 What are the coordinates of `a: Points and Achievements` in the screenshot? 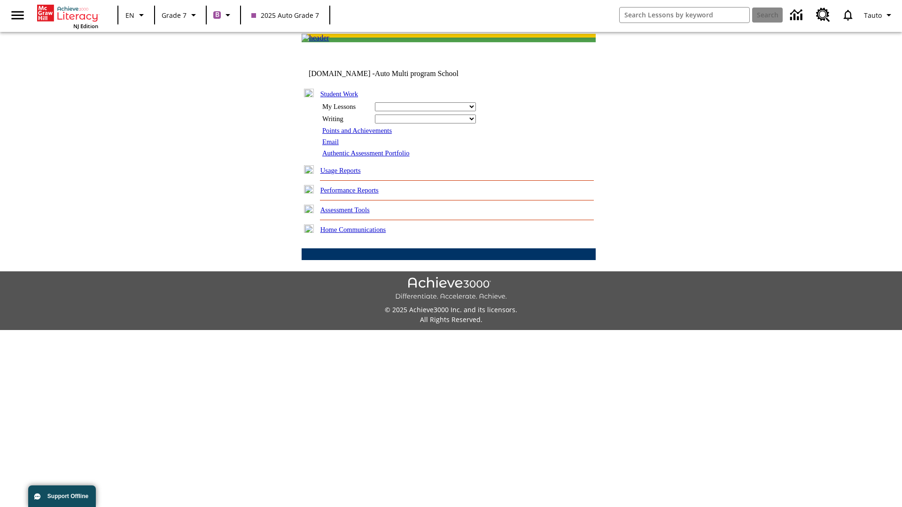 It's located at (357, 131).